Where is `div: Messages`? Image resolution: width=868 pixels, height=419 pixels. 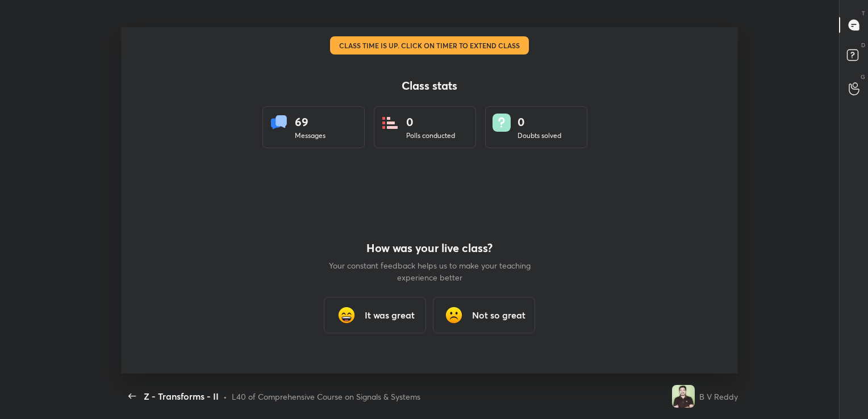
div: Messages is located at coordinates (311, 135).